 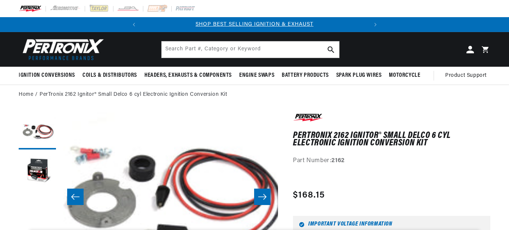 What do you see at coordinates (47, 75) in the screenshot?
I see `span: Ignition Conversions` at bounding box center [47, 75].